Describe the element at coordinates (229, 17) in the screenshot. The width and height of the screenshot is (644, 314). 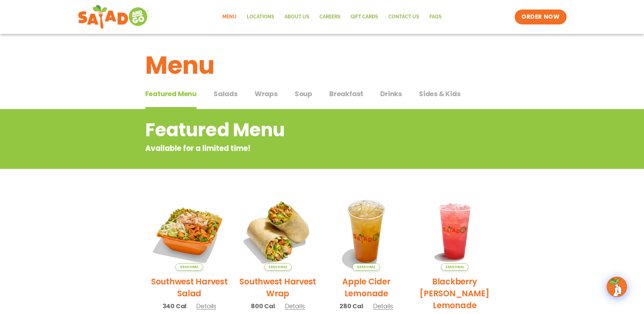
I see `a: Menu` at that location.